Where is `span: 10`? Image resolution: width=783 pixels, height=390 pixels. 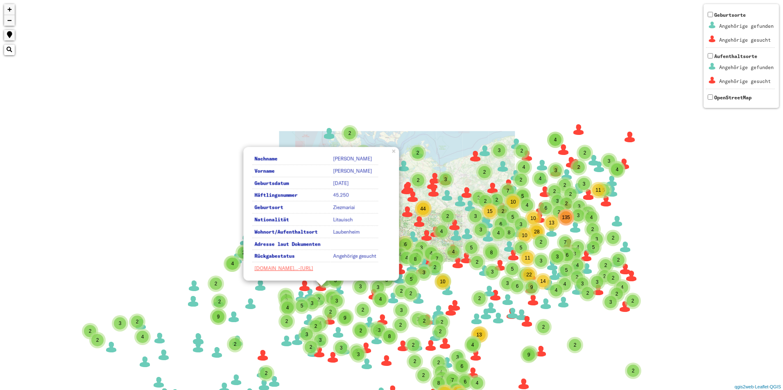 span: 10 is located at coordinates (532, 219).